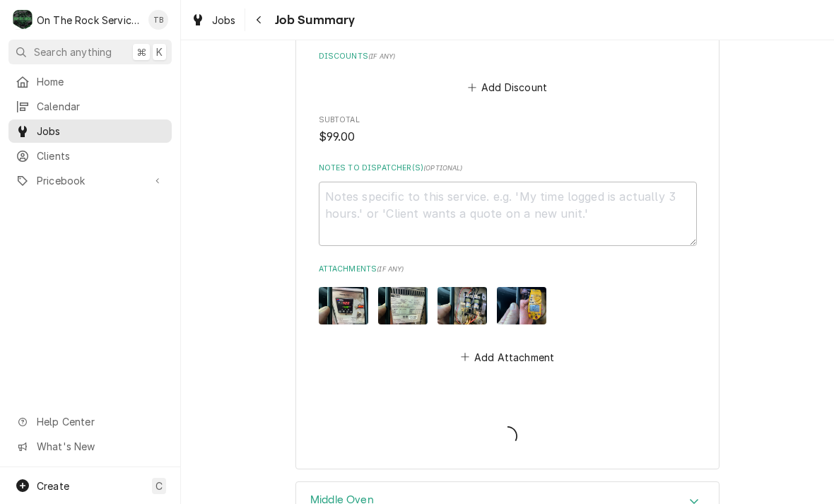  Describe the element at coordinates (158, 20) in the screenshot. I see `div: TB` at that location.